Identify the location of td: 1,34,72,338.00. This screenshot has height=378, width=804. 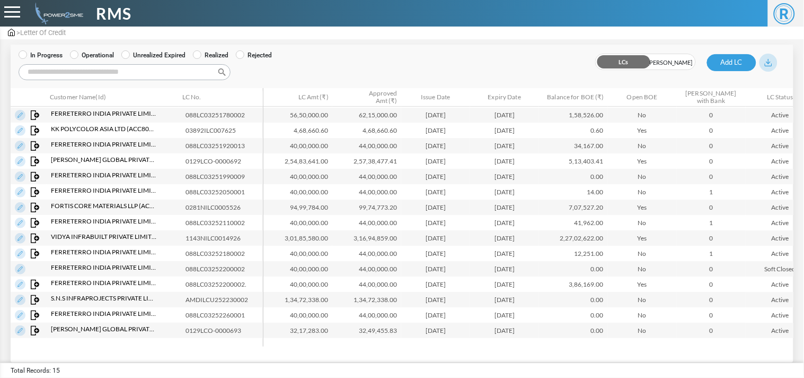
(298, 299).